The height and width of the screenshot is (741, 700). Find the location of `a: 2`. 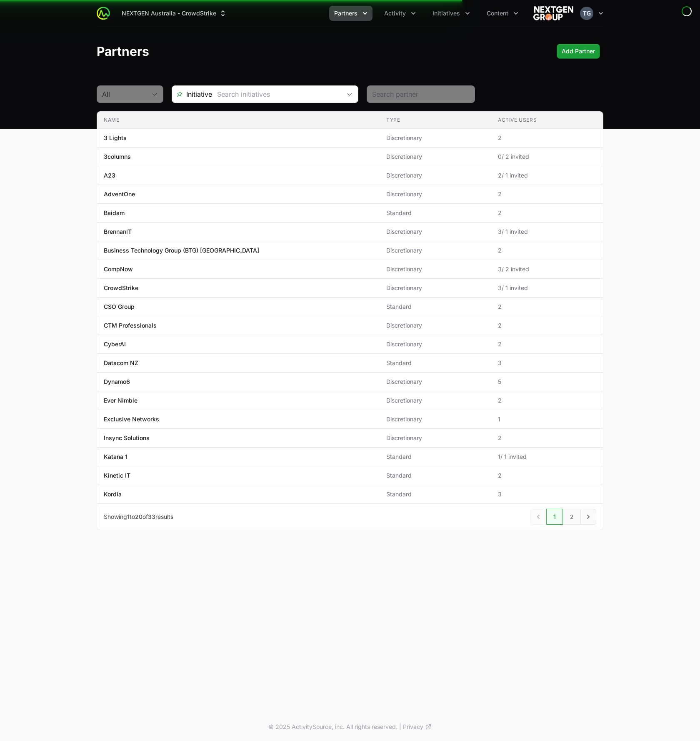

a: 2 is located at coordinates (572, 517).